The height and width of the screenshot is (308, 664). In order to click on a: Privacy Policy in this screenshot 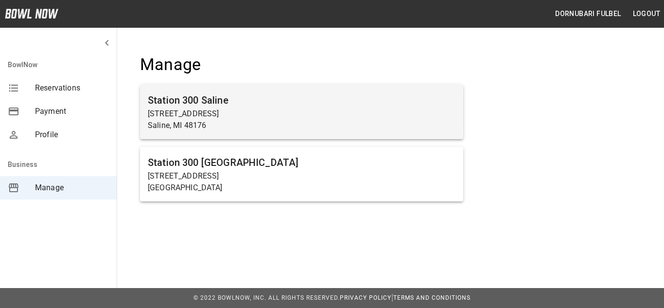, I will do `click(366, 298)`.